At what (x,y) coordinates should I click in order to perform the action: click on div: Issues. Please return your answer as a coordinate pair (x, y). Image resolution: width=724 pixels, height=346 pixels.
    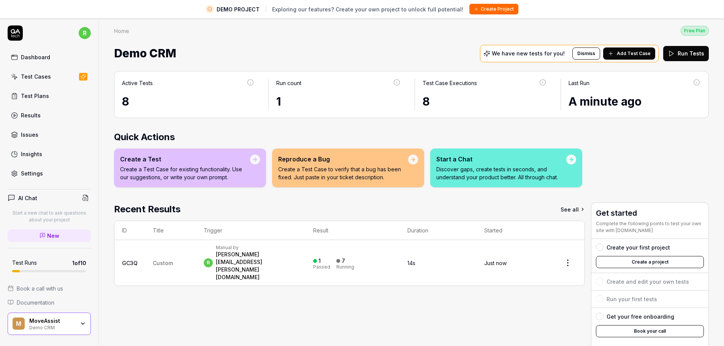
    Looking at the image, I should click on (30, 135).